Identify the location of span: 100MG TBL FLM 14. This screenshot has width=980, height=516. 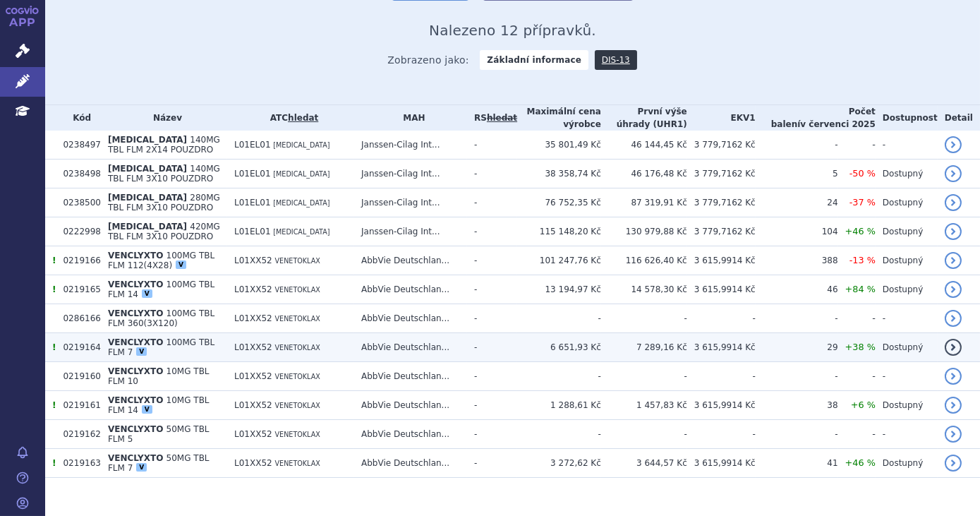
(161, 290).